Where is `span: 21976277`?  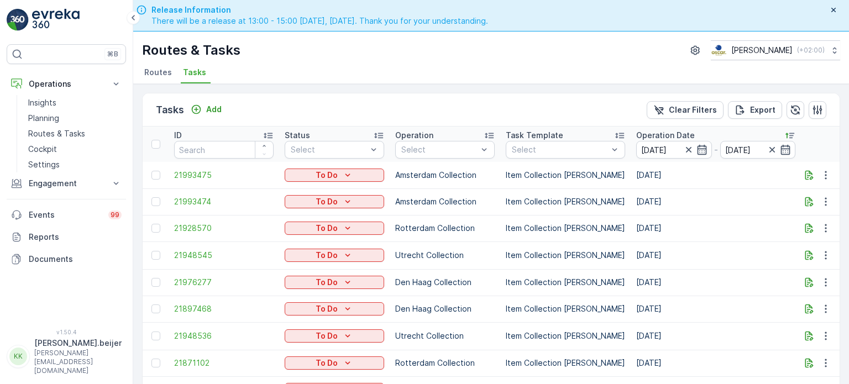
span: 21976277 is located at coordinates (224, 282).